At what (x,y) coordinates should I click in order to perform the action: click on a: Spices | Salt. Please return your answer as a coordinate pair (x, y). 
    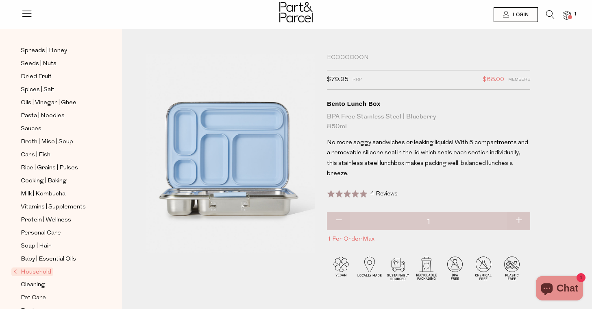
    Looking at the image, I should click on (58, 90).